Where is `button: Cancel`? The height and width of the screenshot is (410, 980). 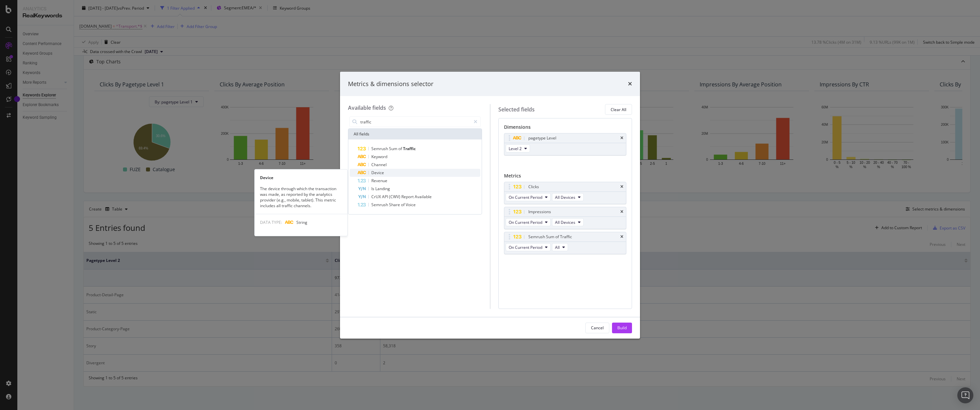 button: Cancel is located at coordinates (597, 328).